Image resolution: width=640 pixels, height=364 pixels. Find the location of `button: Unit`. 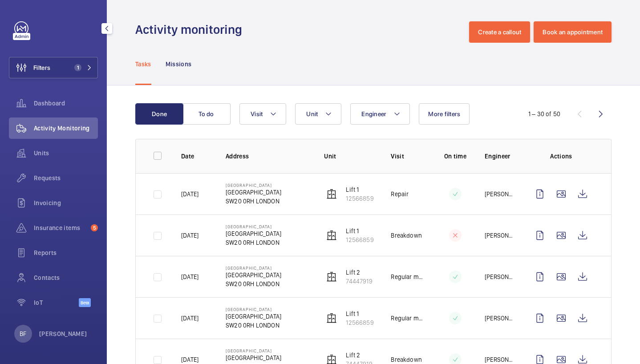

button: Unit is located at coordinates (318, 114).